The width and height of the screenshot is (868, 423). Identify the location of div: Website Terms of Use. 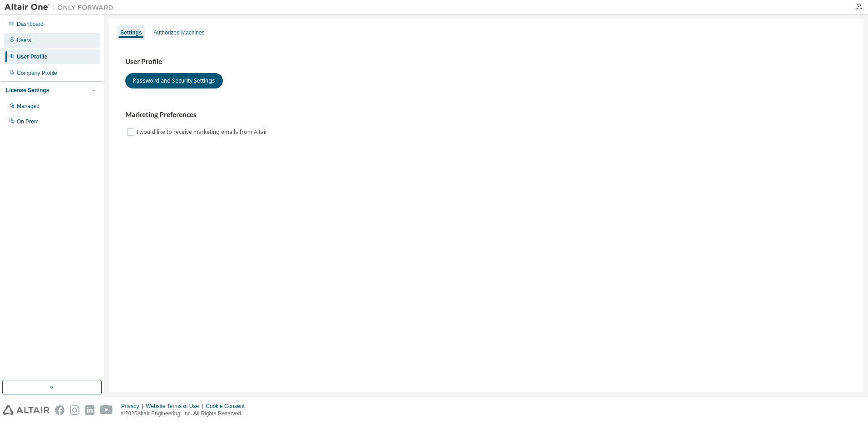
(176, 406).